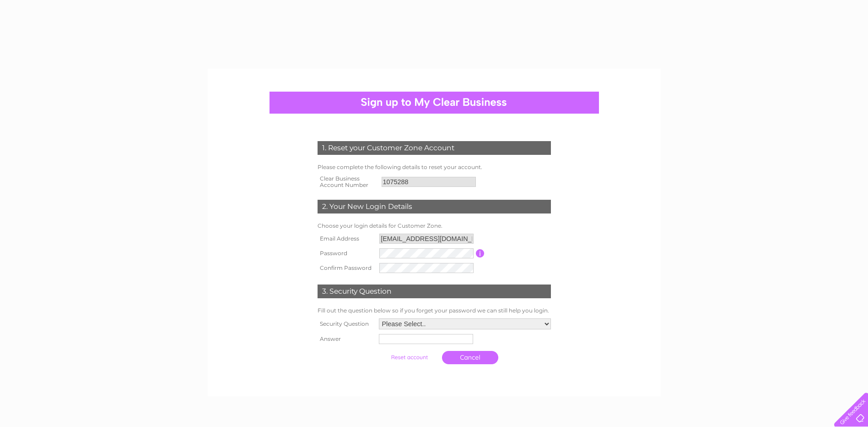  Describe the element at coordinates (434, 206) in the screenshot. I see `div: 2. Your New Login Details` at that location.